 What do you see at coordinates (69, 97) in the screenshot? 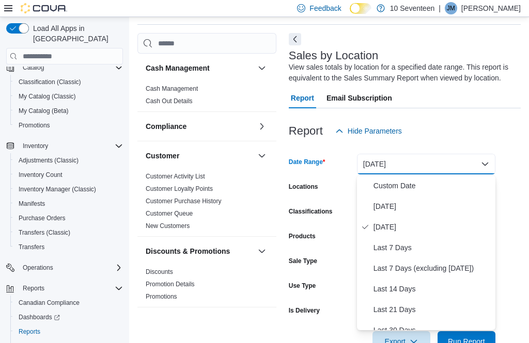
I see `button: My Catalog (Classic)` at bounding box center [69, 97].